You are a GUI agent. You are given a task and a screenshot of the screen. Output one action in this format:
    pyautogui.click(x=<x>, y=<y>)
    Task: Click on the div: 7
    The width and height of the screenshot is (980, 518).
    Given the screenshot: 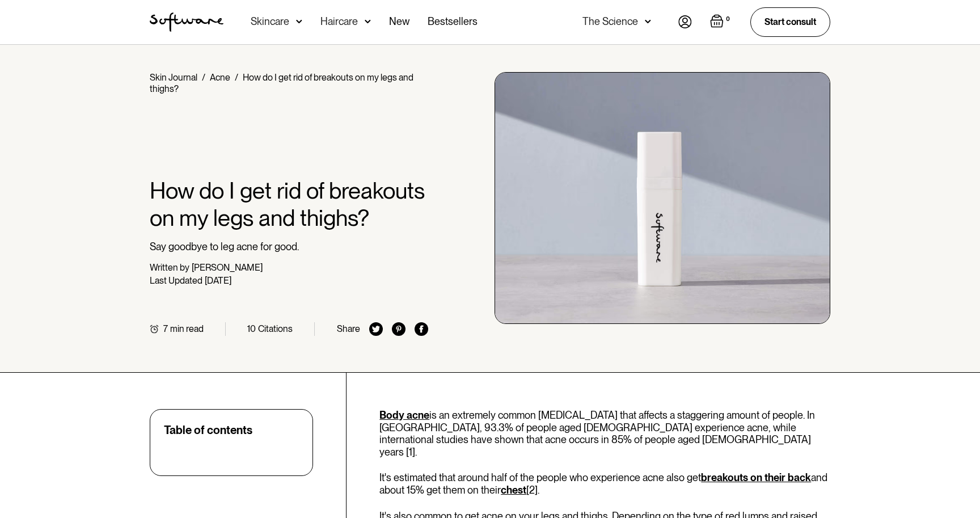 What is the action you would take?
    pyautogui.click(x=166, y=328)
    